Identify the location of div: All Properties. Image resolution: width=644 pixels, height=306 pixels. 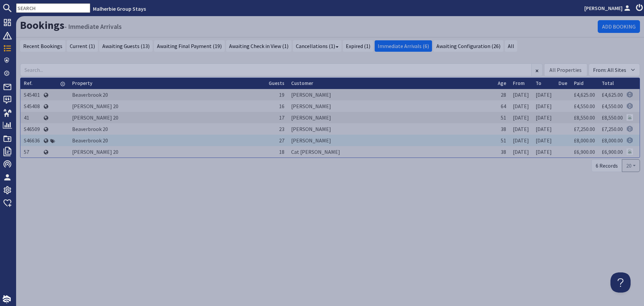
(565, 70).